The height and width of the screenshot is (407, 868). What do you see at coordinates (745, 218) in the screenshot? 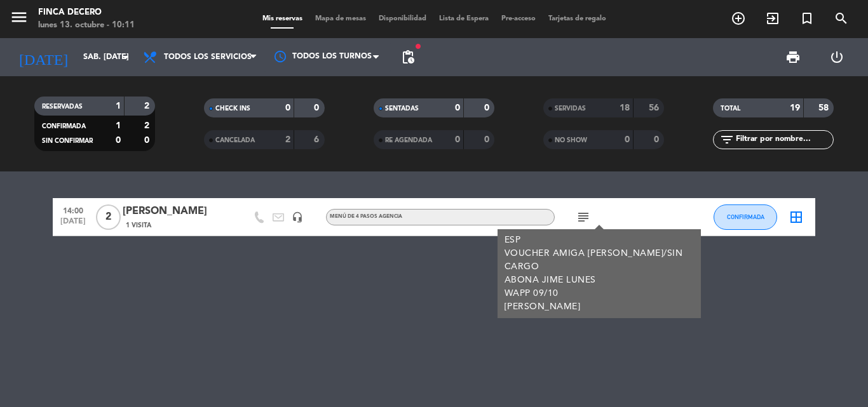
I see `button: CONFIRMADA` at bounding box center [745, 218].